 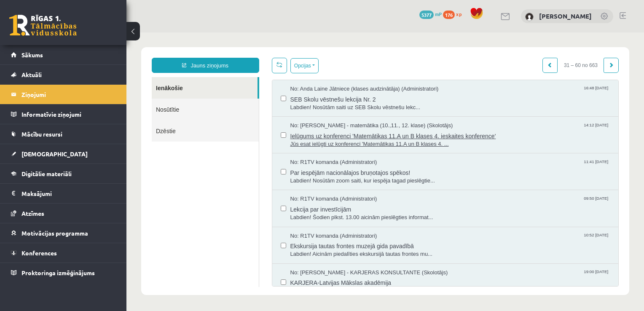 I want to click on span: Sākums, so click(x=32, y=55).